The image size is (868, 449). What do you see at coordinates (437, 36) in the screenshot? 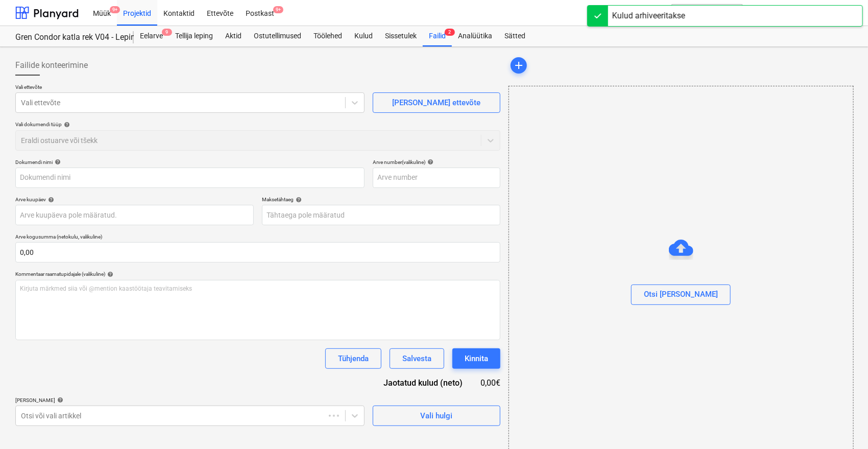
I see `a: Failid2` at bounding box center [437, 36].